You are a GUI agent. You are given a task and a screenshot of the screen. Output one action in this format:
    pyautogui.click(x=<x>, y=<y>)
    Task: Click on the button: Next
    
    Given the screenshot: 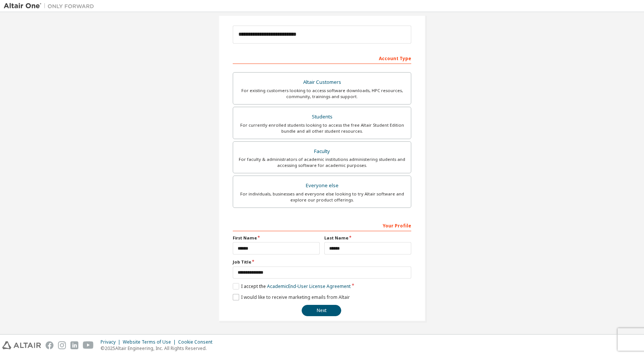 What is the action you would take?
    pyautogui.click(x=321, y=311)
    